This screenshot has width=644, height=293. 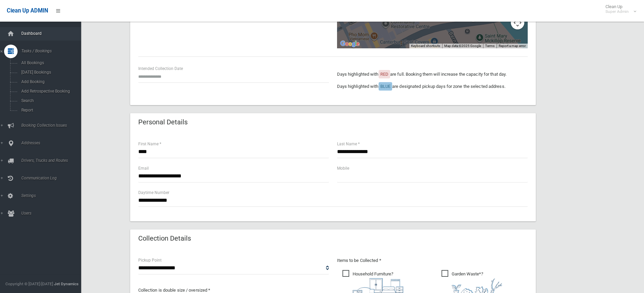 I want to click on small: Super Admin, so click(x=617, y=12).